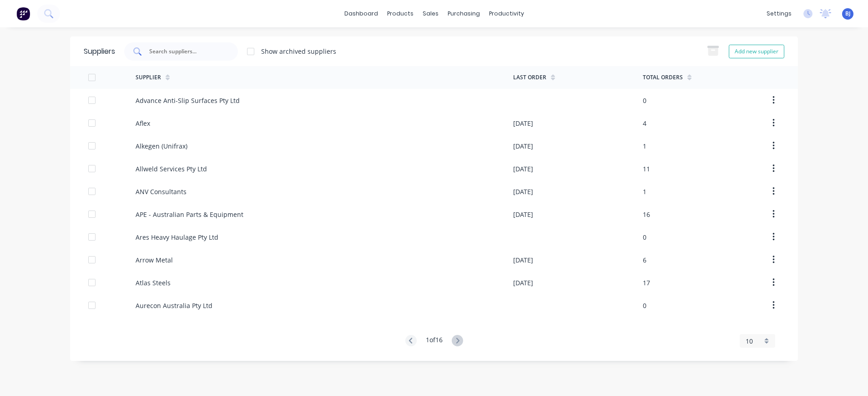 Image resolution: width=868 pixels, height=396 pixels. Describe the element at coordinates (644, 123) in the screenshot. I see `div: 4` at that location.